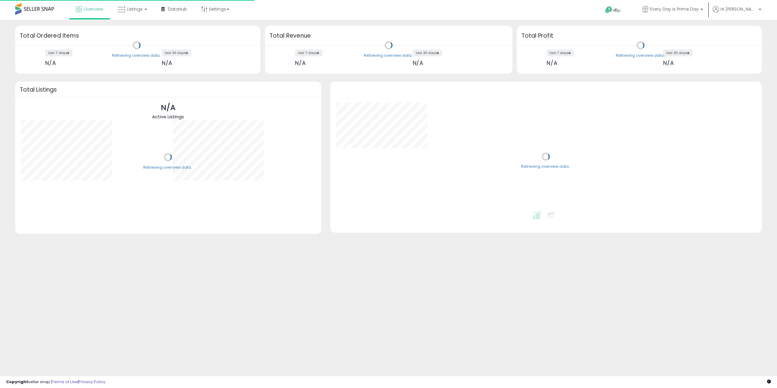 The height and width of the screenshot is (388, 777). Describe the element at coordinates (135, 9) in the screenshot. I see `span: Listings` at that location.